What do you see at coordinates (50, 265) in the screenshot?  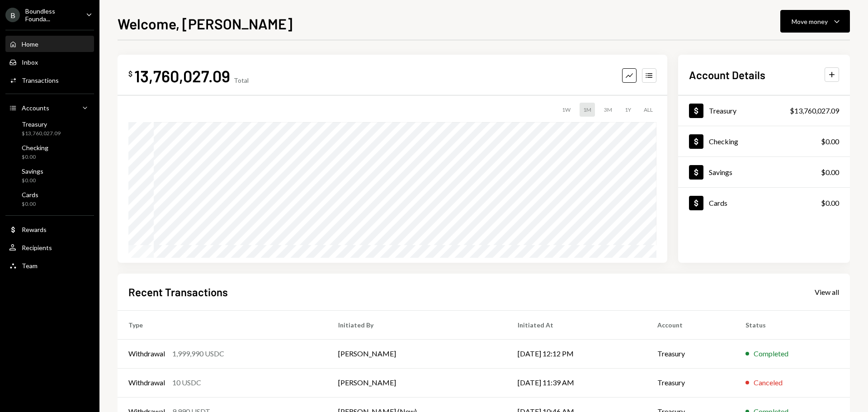 I see `a: Team` at bounding box center [50, 265].